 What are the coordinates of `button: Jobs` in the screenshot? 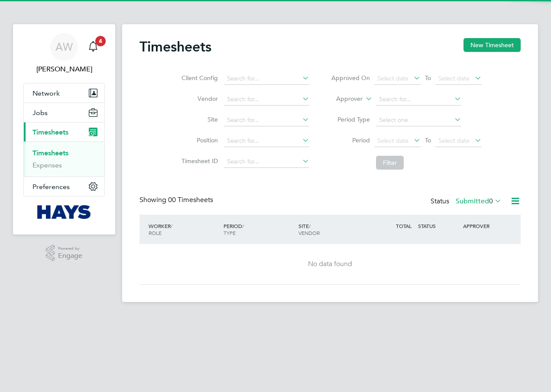 It's located at (64, 113).